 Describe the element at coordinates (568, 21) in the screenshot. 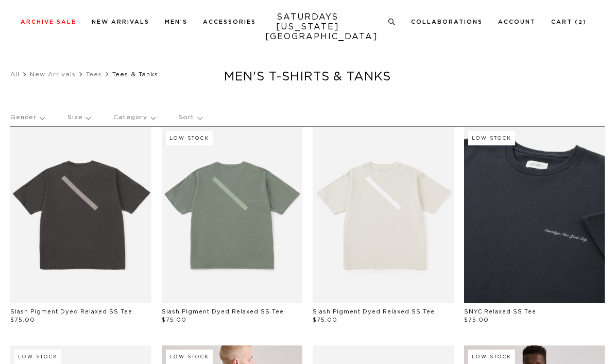

I see `a: Cart (2)` at that location.